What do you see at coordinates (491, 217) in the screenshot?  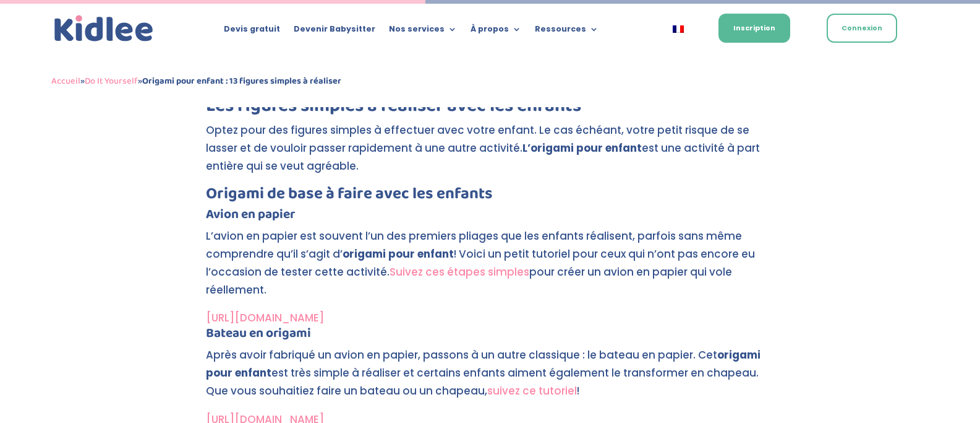 I see `h4: Avion en papier` at bounding box center [491, 217].